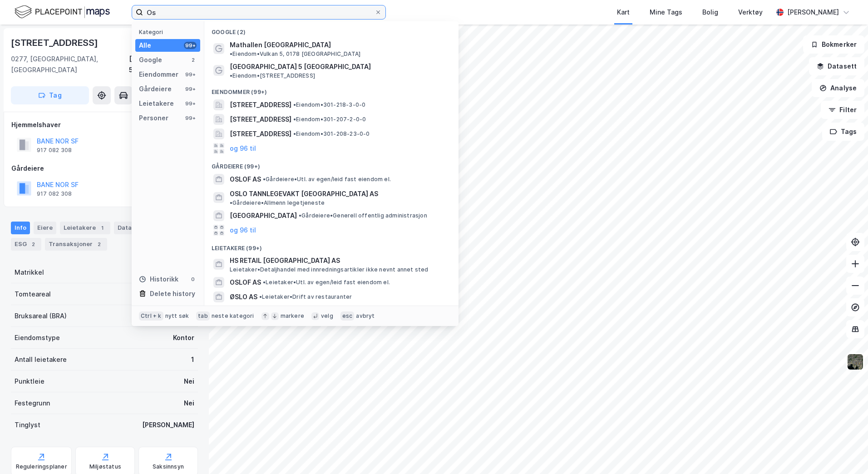 The height and width of the screenshot is (474, 868). I want to click on div: Historikk, so click(159, 280).